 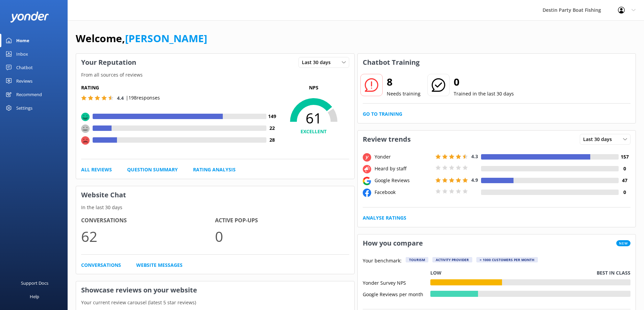 I want to click on div: Settings, so click(x=24, y=108).